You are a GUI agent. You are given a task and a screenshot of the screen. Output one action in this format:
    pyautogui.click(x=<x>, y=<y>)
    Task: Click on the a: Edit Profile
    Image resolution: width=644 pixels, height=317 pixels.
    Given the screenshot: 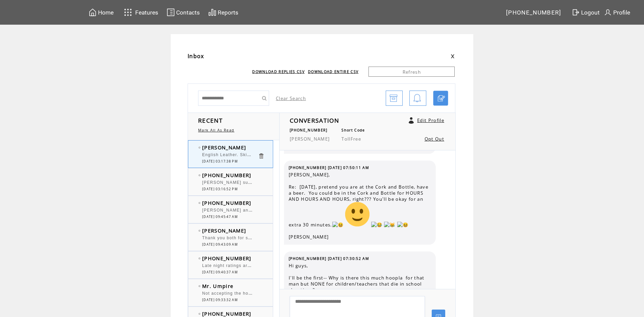 What is the action you would take?
    pyautogui.click(x=431, y=120)
    